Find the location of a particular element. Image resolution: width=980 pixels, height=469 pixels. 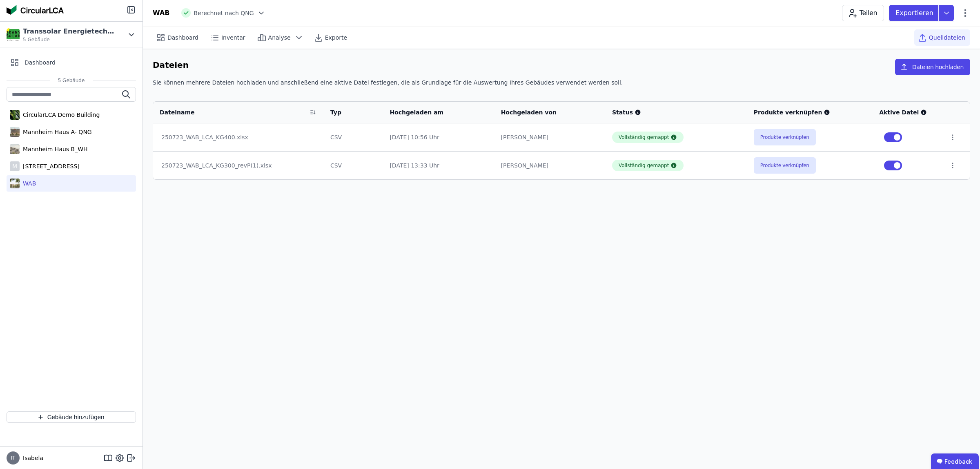

button: Teilen is located at coordinates (863, 13).